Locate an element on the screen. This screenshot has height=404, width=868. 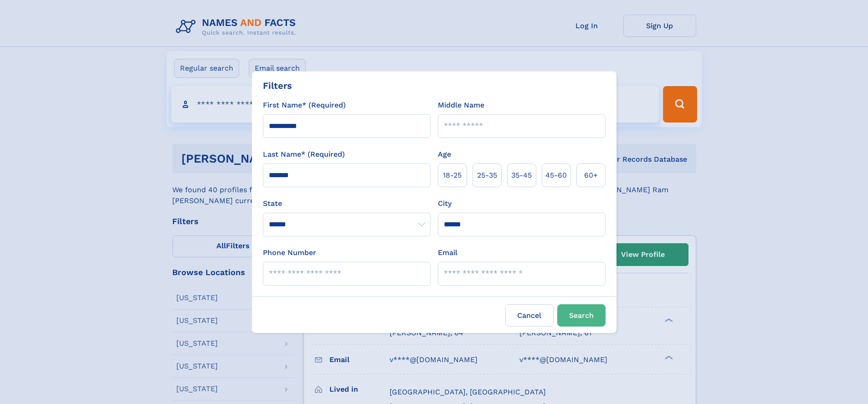
label: Age is located at coordinates (445, 154).